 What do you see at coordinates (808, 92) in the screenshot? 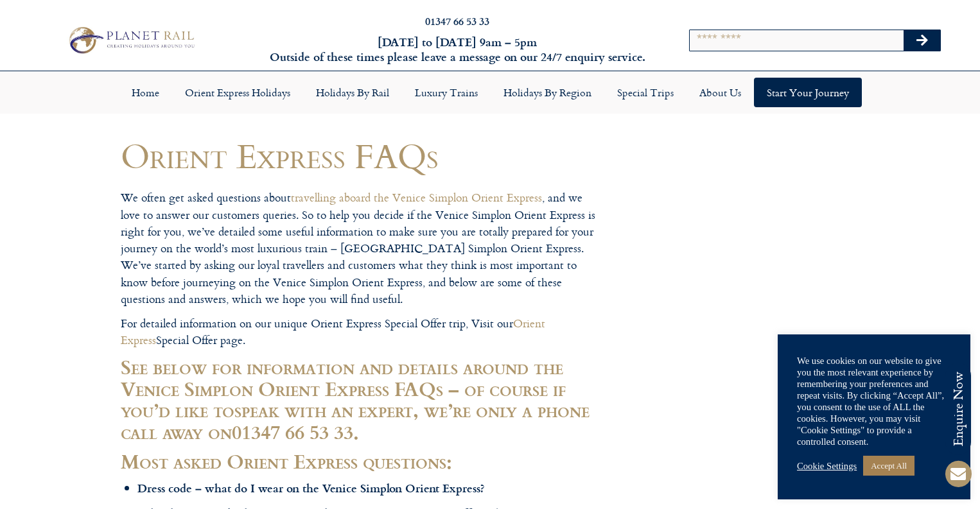
I see `a: Start your Journey` at bounding box center [808, 92].